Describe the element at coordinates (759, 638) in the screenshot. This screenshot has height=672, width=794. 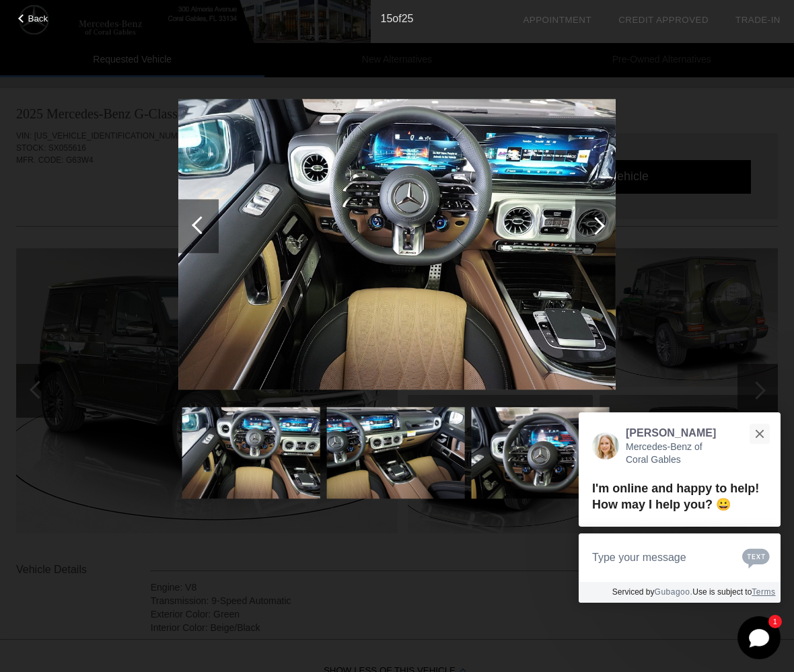
I see `button: Toggle Chat Window` at that location.